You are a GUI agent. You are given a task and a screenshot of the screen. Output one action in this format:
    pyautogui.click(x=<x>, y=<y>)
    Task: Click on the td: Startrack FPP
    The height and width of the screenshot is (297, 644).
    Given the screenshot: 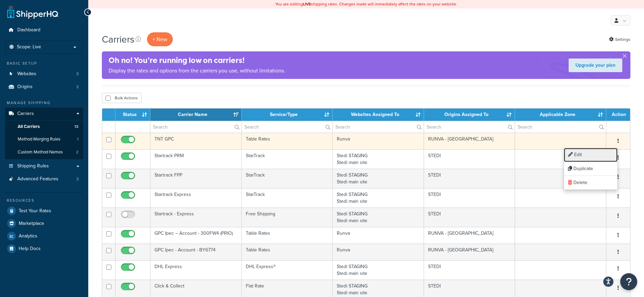 What is the action you would take?
    pyautogui.click(x=196, y=178)
    